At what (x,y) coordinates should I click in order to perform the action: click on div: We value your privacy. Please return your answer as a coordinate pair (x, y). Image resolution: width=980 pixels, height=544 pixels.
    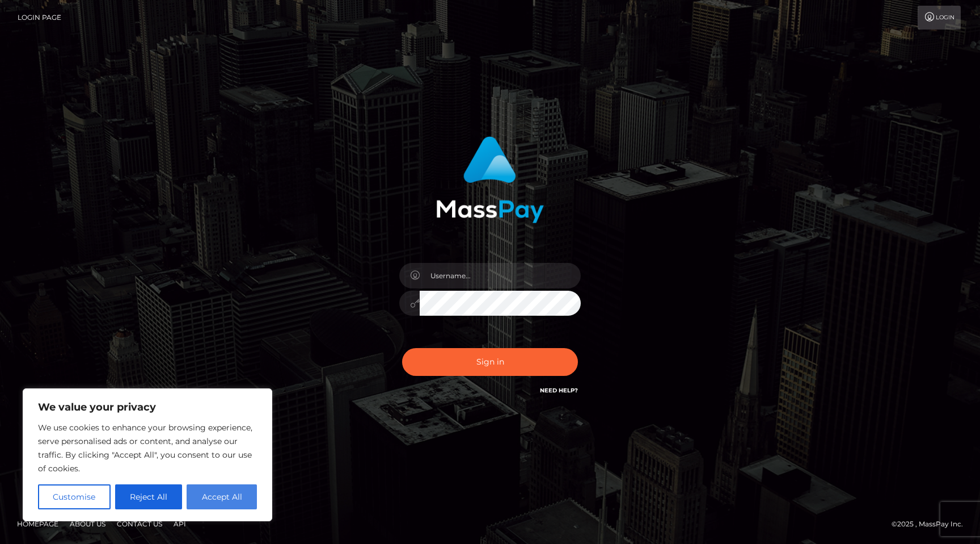
    Looking at the image, I should click on (148, 455).